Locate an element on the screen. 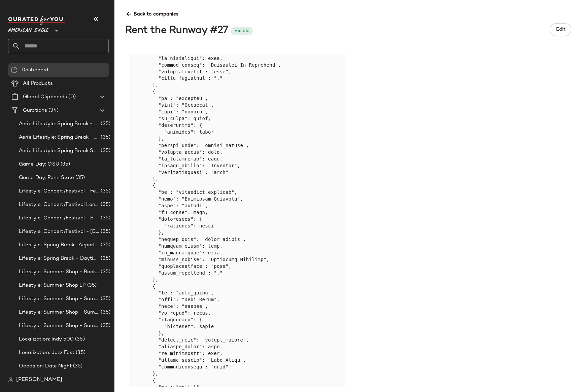 The height and width of the screenshot is (392, 582). span: Localization: Indy 500 is located at coordinates (46, 339).